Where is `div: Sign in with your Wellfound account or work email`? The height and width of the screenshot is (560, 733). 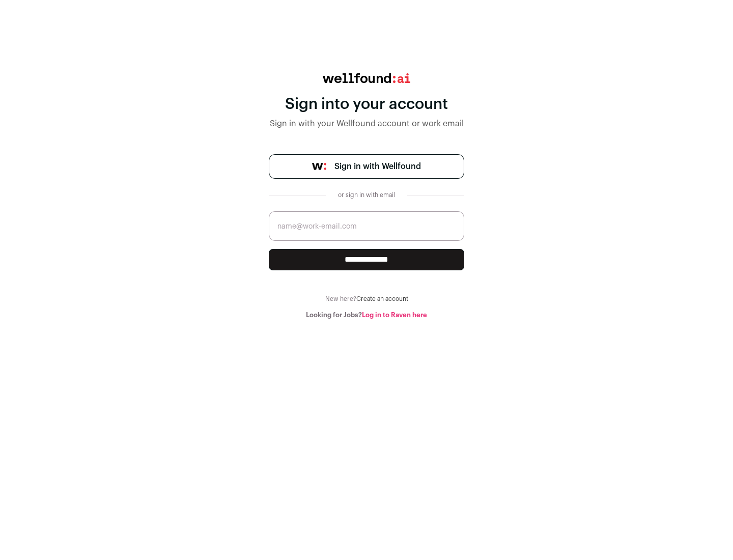
div: Sign in with your Wellfound account or work email is located at coordinates (367, 124).